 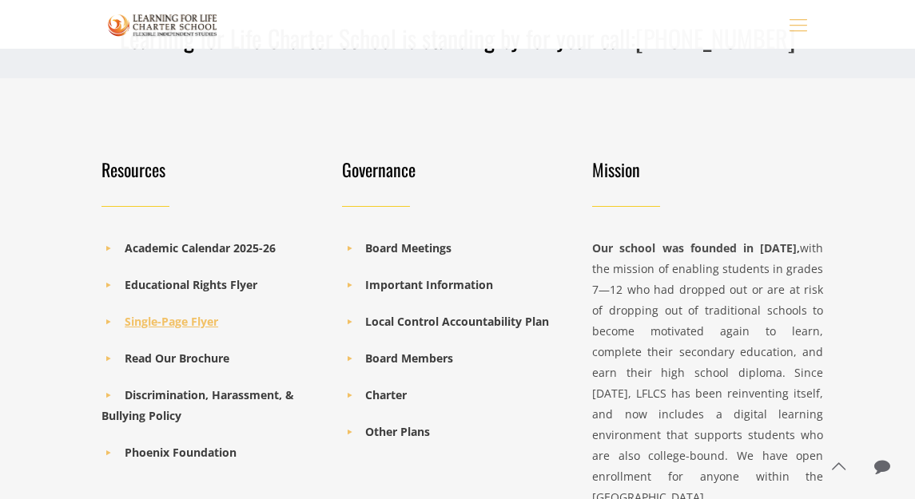 I want to click on a: Academic Calendar 2025-26, so click(x=200, y=248).